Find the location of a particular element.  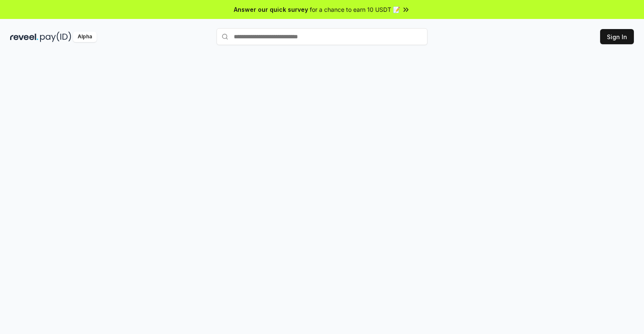

div: Alpha is located at coordinates (85, 37).